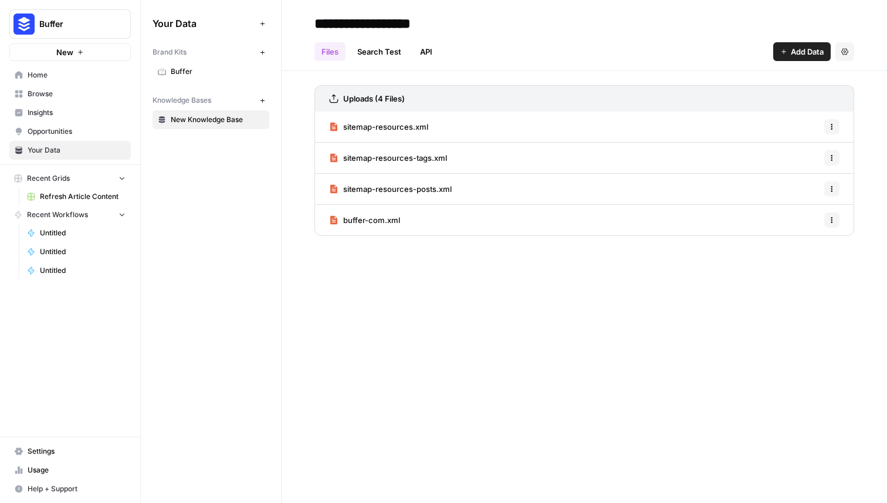 The image size is (887, 503). What do you see at coordinates (379, 52) in the screenshot?
I see `a: Search Test` at bounding box center [379, 52].